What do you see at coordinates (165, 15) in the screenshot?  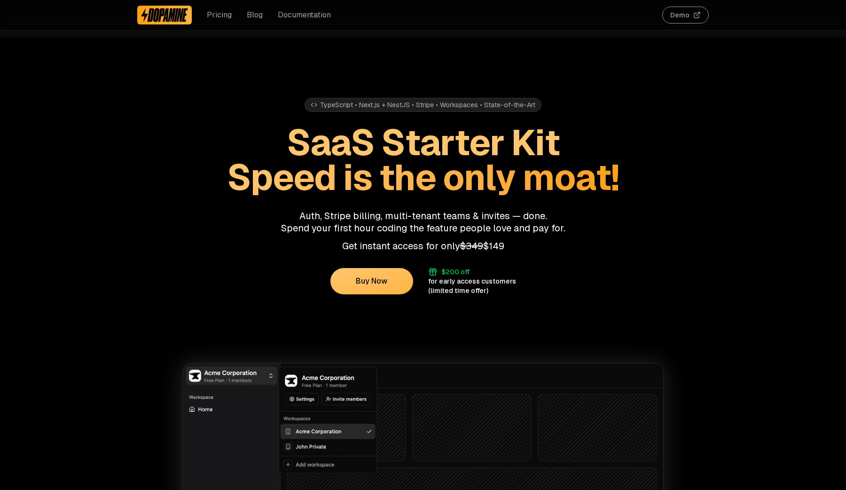 I see `a: Dopamine` at bounding box center [165, 15].